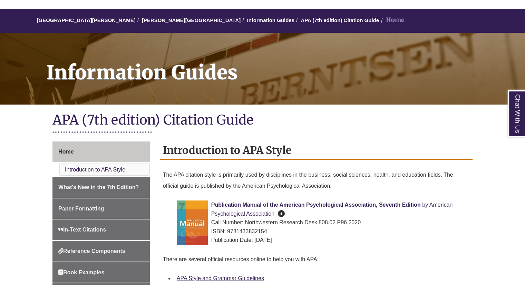 Image resolution: width=525 pixels, height=285 pixels. What do you see at coordinates (101, 187) in the screenshot?
I see `a: What's New in the 7th Edition?` at bounding box center [101, 187].